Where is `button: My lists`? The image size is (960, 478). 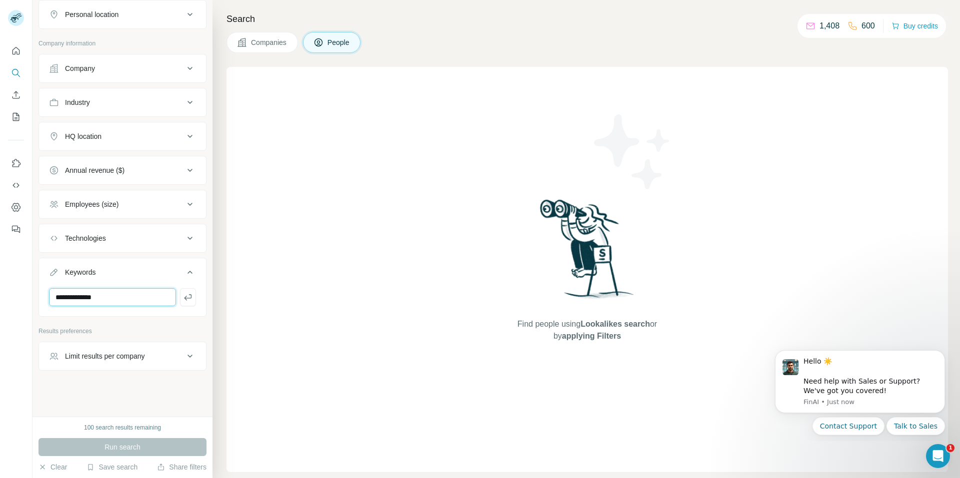 button: My lists is located at coordinates (16, 117).